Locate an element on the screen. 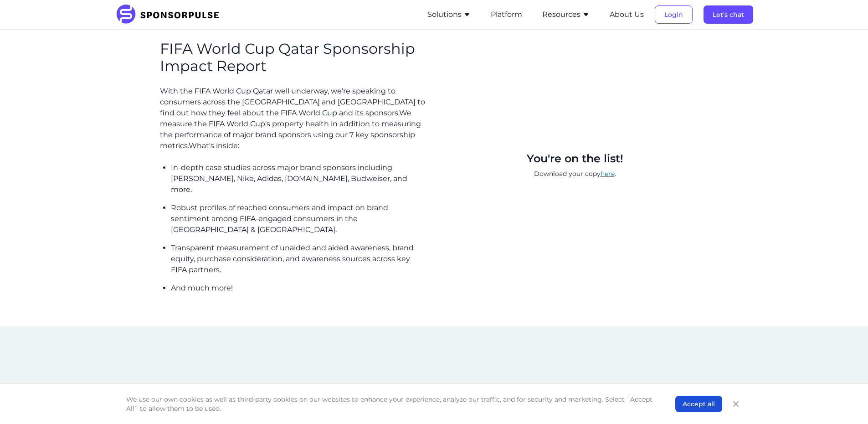 Image resolution: width=868 pixels, height=424 pixels. p: We use our own cookies as well as third-party cookies on our websites to enhance your experience,... is located at coordinates (392, 403).